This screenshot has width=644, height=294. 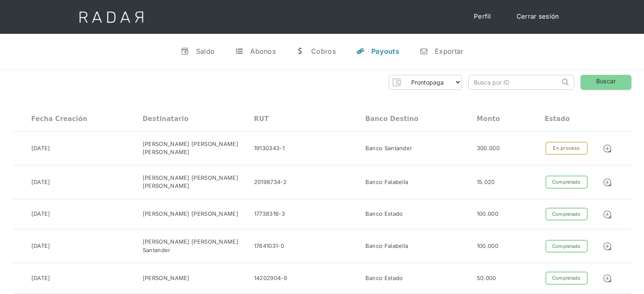 I want to click on div: Payouts, so click(x=386, y=51).